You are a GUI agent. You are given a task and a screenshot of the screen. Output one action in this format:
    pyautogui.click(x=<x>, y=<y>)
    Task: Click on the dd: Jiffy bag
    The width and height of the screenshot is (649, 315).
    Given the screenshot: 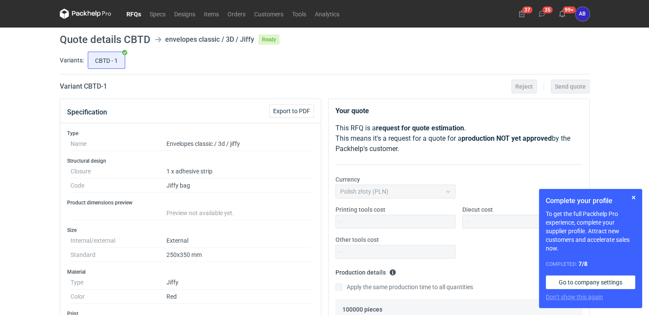 What is the action you would take?
    pyautogui.click(x=238, y=185)
    